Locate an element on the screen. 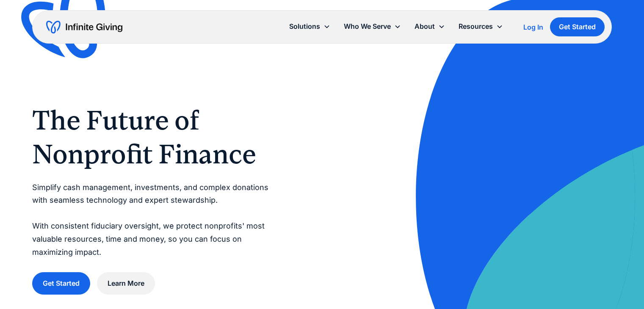 This screenshot has height=309, width=644. a: Log In is located at coordinates (533, 27).